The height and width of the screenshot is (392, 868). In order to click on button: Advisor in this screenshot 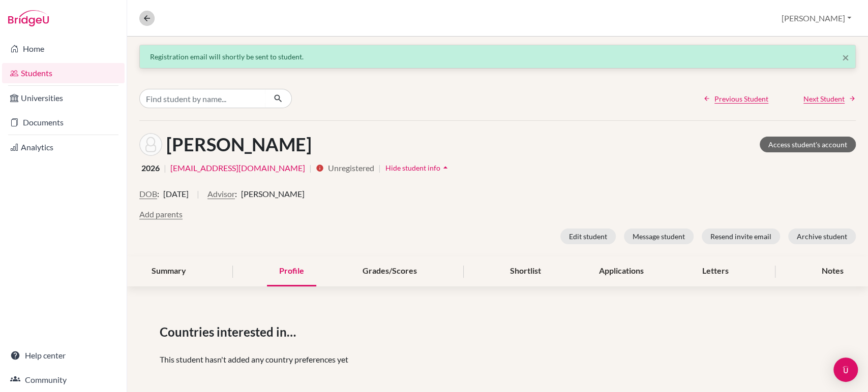, I will do `click(221, 194)`.